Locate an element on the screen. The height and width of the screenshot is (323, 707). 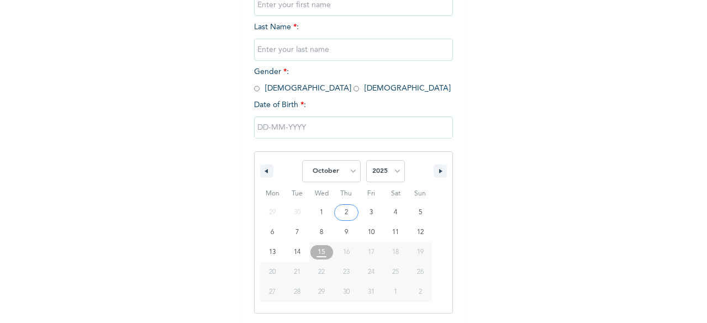
button: 6 is located at coordinates (272, 233).